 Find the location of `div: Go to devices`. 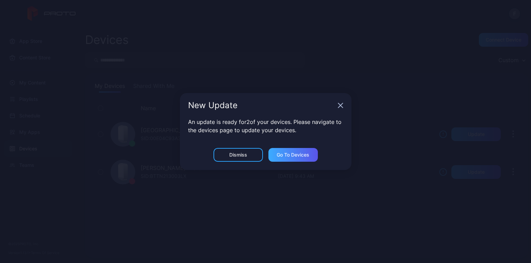

div: Go to devices is located at coordinates (293, 155).